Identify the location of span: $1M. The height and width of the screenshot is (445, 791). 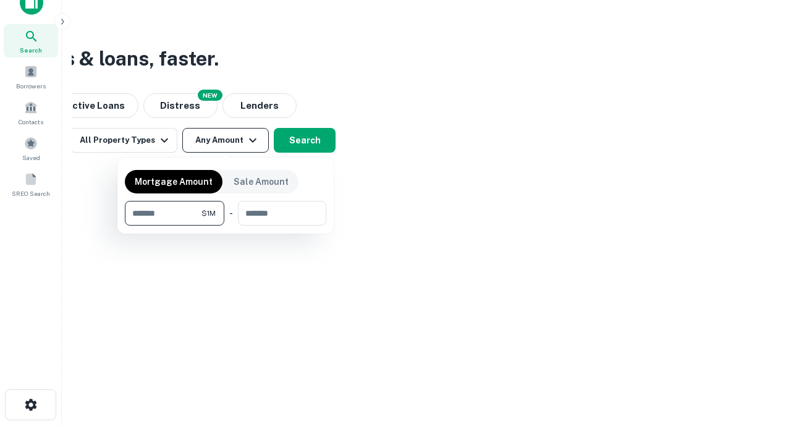
(208, 213).